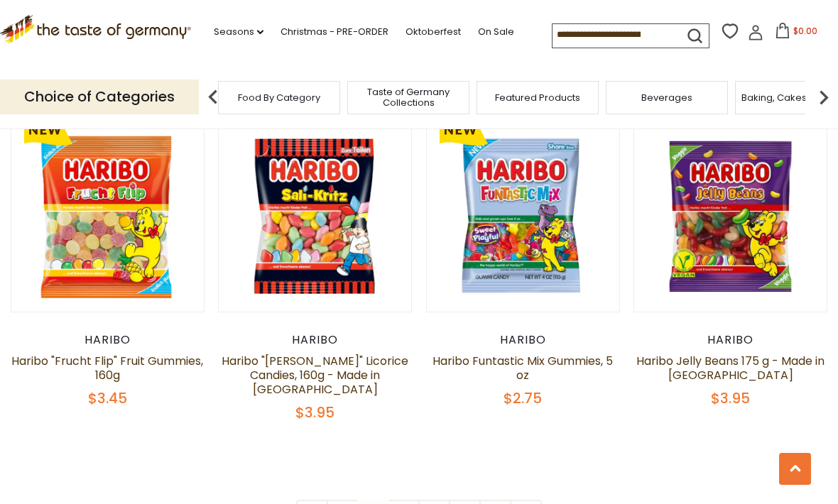 The image size is (838, 504). Describe the element at coordinates (409, 98) in the screenshot. I see `span: Taste of Germany Collections` at that location.